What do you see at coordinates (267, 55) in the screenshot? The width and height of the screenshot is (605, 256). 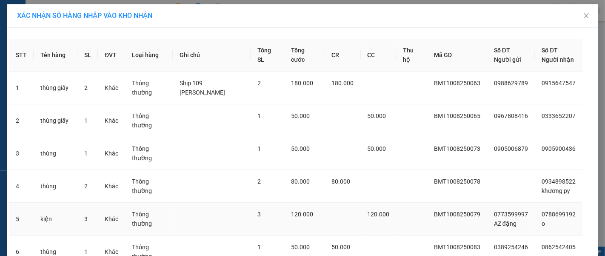 I see `th: Tổng SL` at bounding box center [267, 55].